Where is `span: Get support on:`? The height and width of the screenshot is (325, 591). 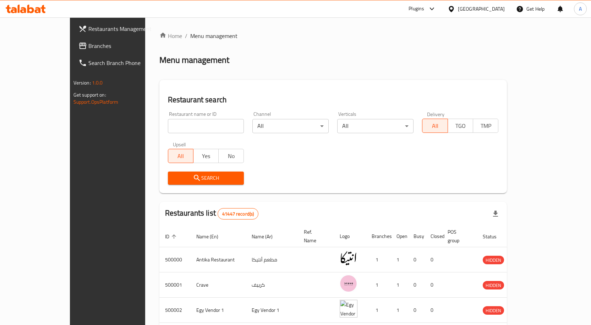
span: Get support on: is located at coordinates (90, 95).